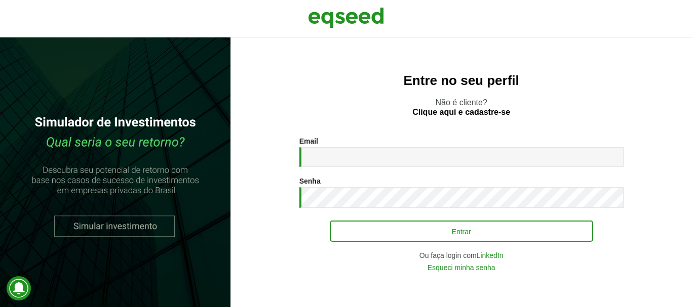  I want to click on label: Email, so click(308, 141).